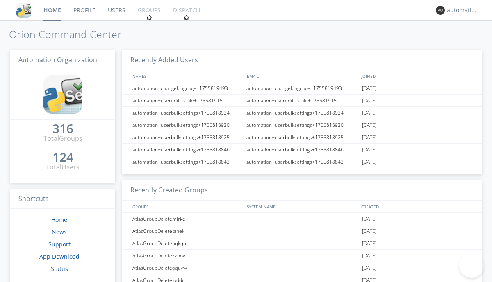 The height and width of the screenshot is (282, 492). I want to click on a: Status, so click(59, 269).